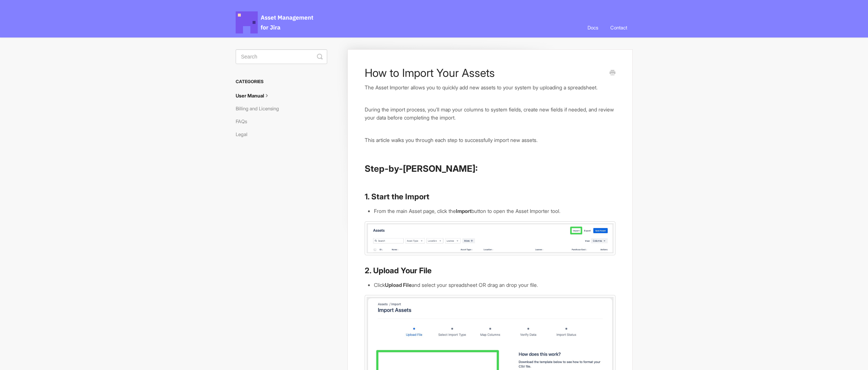  What do you see at coordinates (489, 114) in the screenshot?
I see `p: During the import process, you’ll map your columns to system fields, create new fields if needed,...` at bounding box center [489, 114].